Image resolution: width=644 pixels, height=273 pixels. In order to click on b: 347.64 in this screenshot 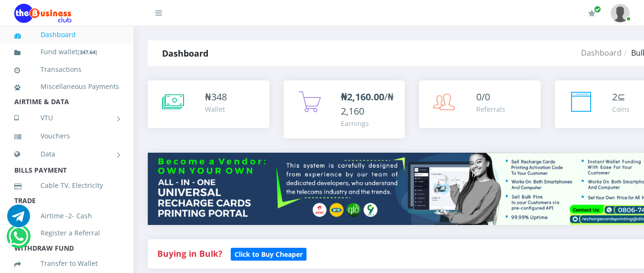, I will do `click(87, 52)`.